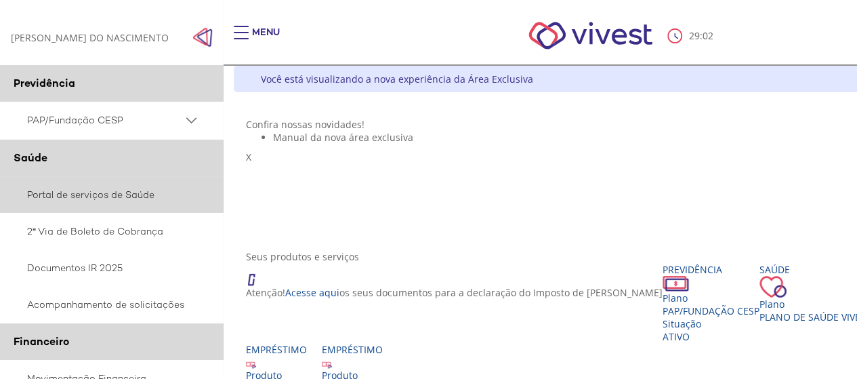 The height and width of the screenshot is (379, 857). What do you see at coordinates (676, 283) in the screenshot?
I see `img: ico_dinheiro.png` at bounding box center [676, 283].